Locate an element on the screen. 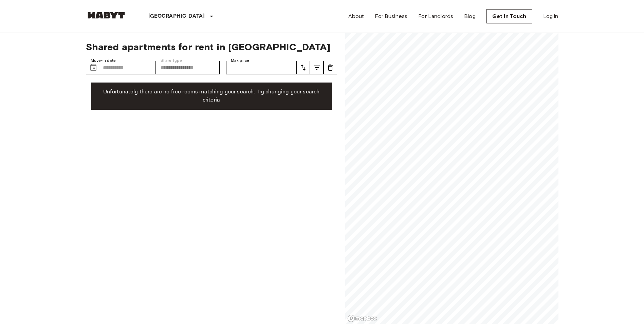 Image resolution: width=644 pixels, height=324 pixels. label: Max price is located at coordinates (240, 61).